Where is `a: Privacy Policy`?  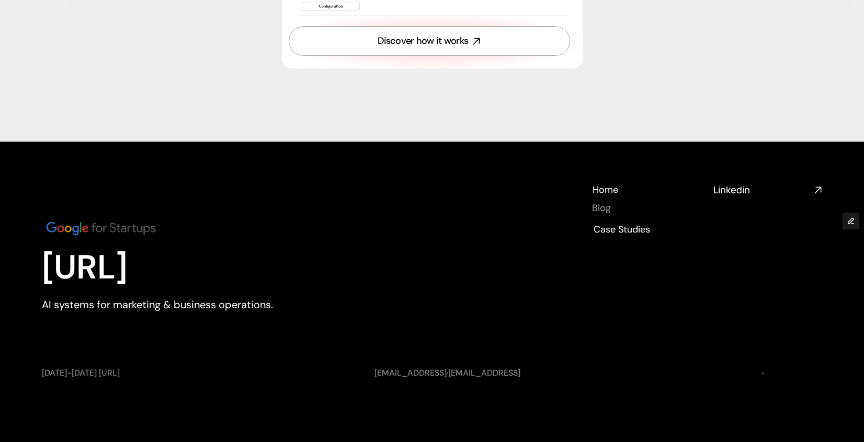 a: Privacy Policy is located at coordinates (795, 373).